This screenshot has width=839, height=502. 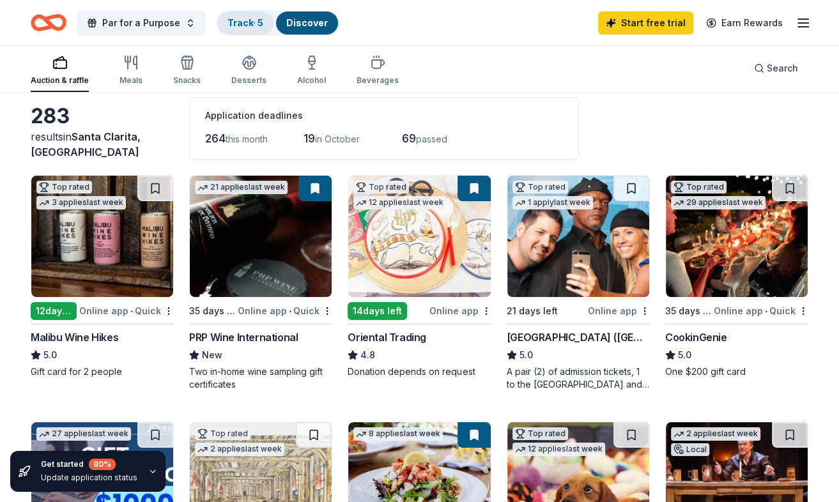 What do you see at coordinates (398, 434) in the screenshot?
I see `div: 8 applies last week` at bounding box center [398, 434].